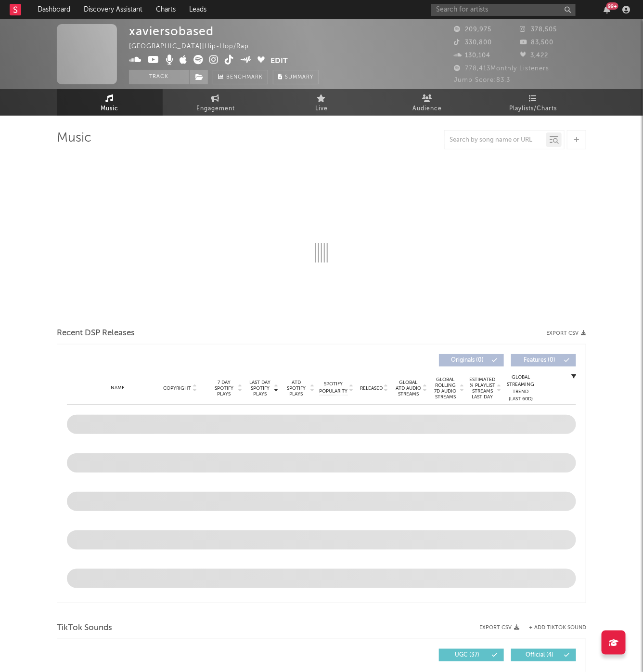 This screenshot has width=643, height=672. Describe the element at coordinates (471, 360) in the screenshot. I see `button: Originals(0)` at that location.